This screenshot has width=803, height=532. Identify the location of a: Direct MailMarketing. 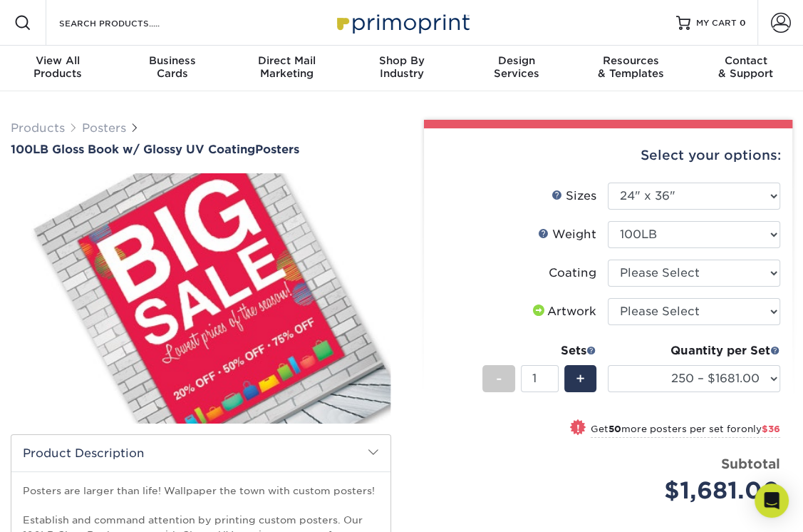
(287, 68).